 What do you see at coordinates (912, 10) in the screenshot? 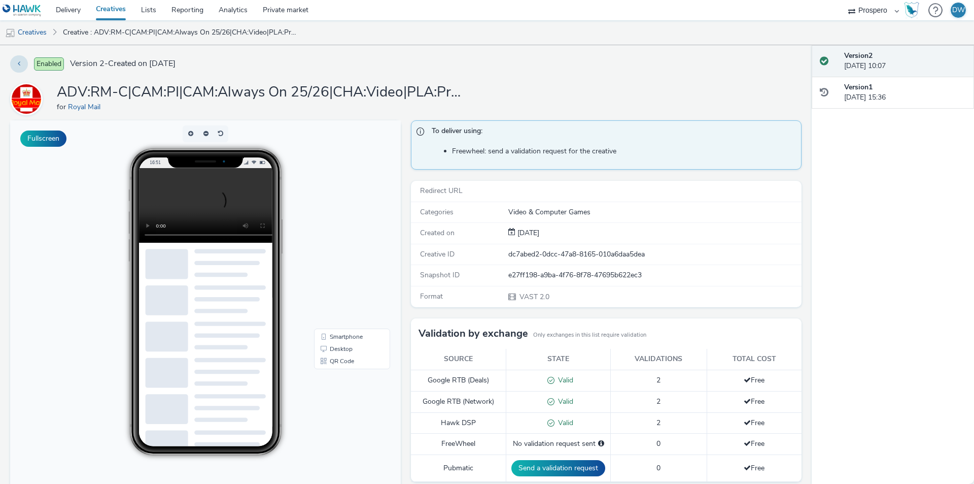
I see `div: Hawk Academy` at bounding box center [912, 10].